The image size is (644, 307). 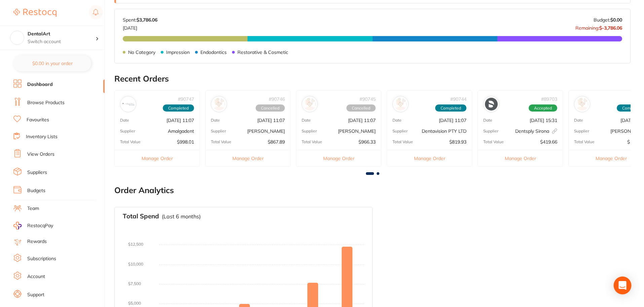 What do you see at coordinates (181, 131) in the screenshot?
I see `p: Amalgadent` at bounding box center [181, 131].